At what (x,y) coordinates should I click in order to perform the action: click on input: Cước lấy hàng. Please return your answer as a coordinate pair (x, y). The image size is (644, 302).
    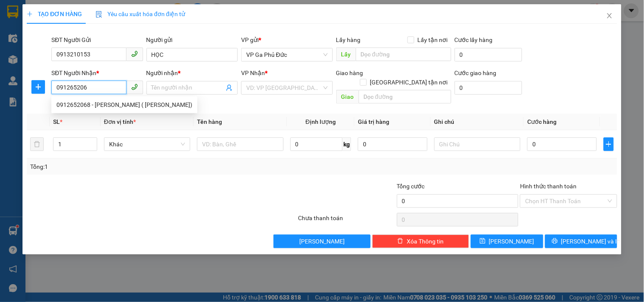
    Looking at the image, I should click on (489, 55).